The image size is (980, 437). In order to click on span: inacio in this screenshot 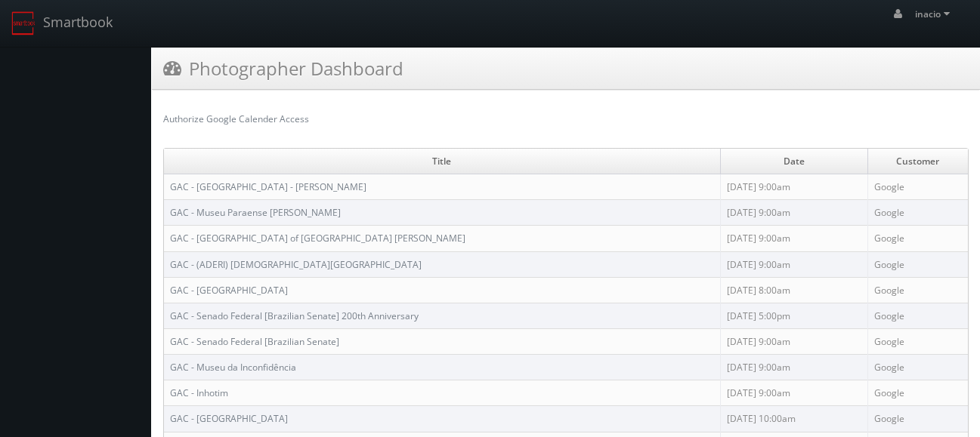, I will do `click(935, 13)`.